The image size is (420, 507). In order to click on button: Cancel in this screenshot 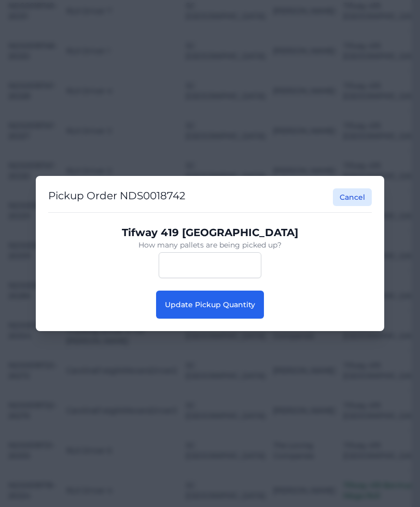, I will do `click(352, 197)`.